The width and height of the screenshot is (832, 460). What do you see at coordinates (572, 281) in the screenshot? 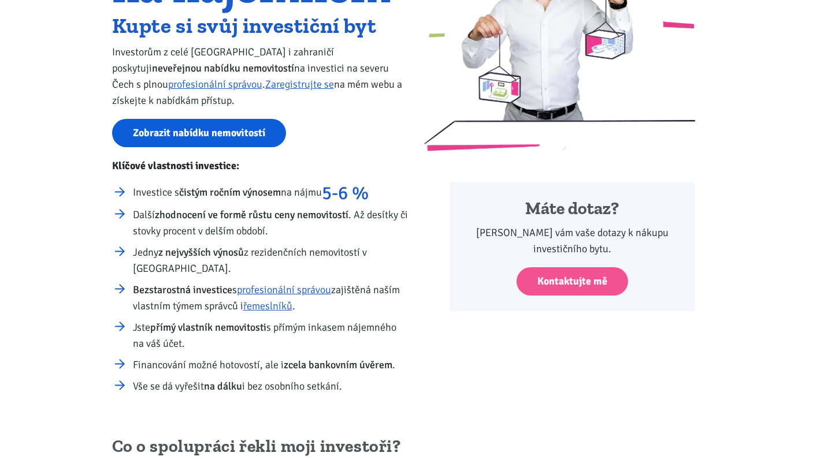
I see `a: Kontaktujte mě` at bounding box center [572, 281].